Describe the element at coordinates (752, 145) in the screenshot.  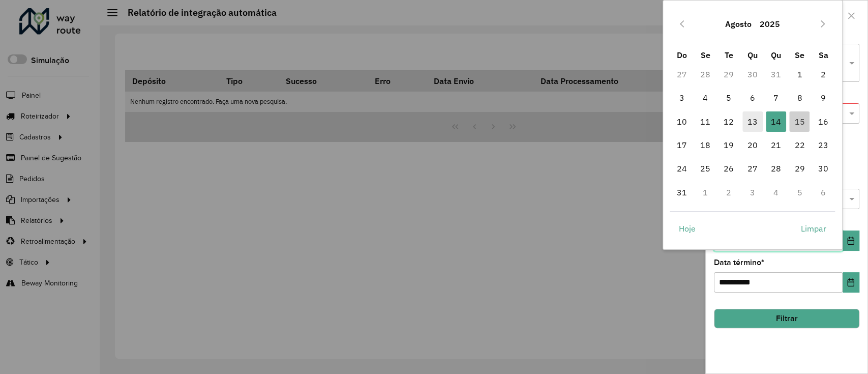
I see `td: 20` at that location.